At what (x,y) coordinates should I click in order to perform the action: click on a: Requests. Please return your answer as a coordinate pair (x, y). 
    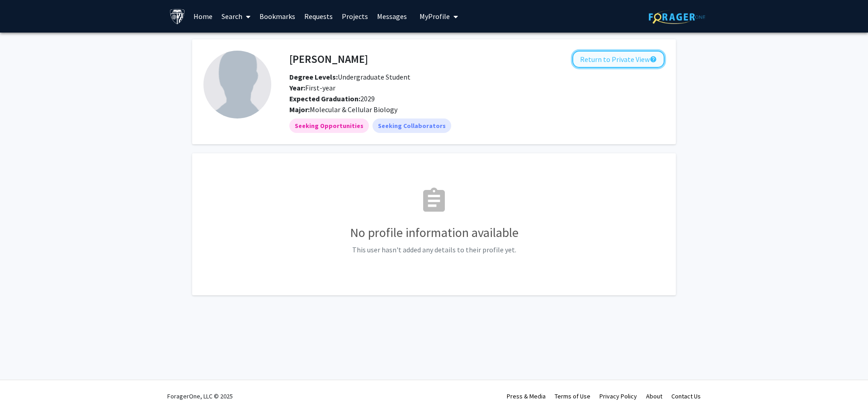
    Looking at the image, I should click on (318, 16).